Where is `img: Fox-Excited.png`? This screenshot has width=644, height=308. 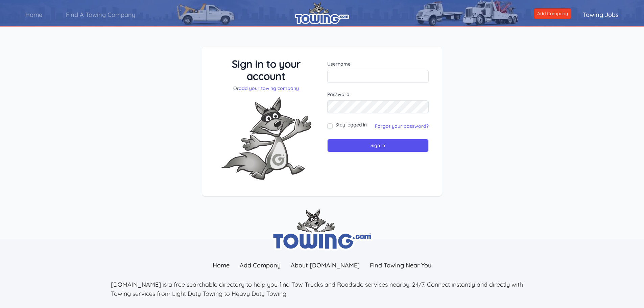
img: Fox-Excited.png is located at coordinates (266, 138).